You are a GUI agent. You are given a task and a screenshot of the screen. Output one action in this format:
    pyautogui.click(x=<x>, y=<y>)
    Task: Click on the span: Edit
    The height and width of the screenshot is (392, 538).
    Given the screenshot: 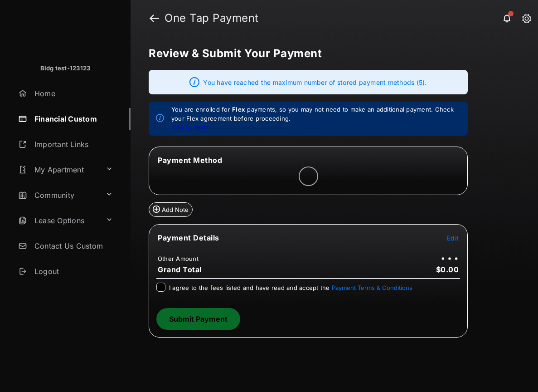 What is the action you would take?
    pyautogui.click(x=453, y=238)
    